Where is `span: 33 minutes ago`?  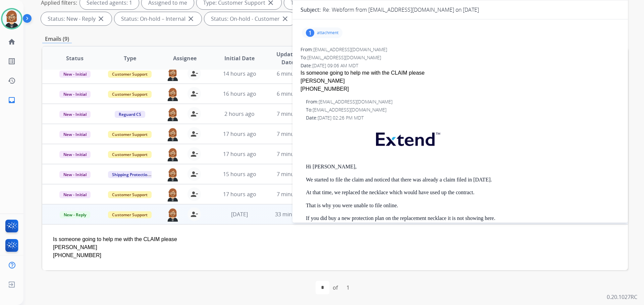 span: 33 minutes ago is located at coordinates (294, 215).